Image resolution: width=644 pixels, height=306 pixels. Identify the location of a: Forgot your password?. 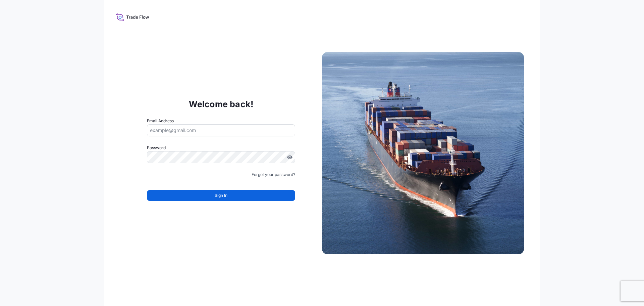
(273, 175).